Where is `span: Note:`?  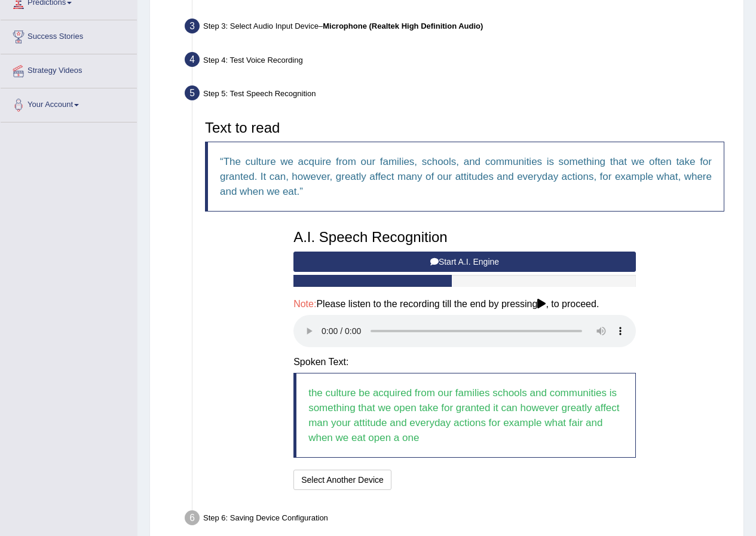
span: Note: is located at coordinates (305, 303).